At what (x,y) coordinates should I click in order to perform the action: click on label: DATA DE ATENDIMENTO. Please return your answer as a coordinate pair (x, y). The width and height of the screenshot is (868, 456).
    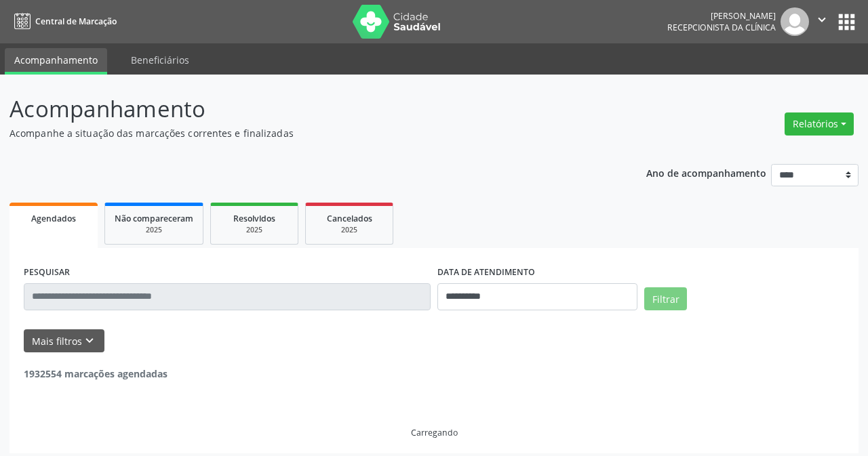
    Looking at the image, I should click on (486, 273).